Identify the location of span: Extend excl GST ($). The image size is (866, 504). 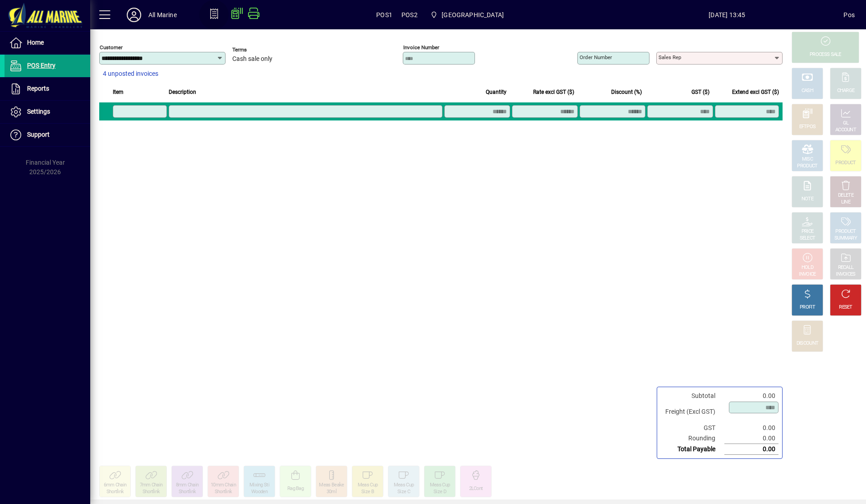
(755, 92).